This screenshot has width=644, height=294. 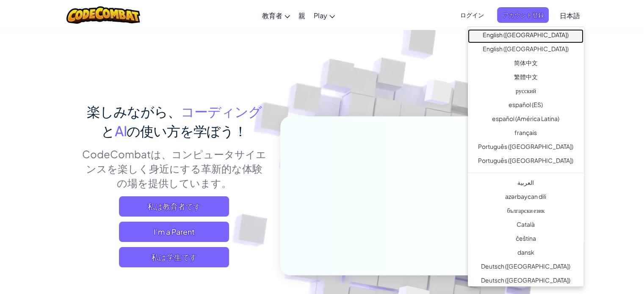 What do you see at coordinates (525, 106) in the screenshot?
I see `a: español (ES)` at bounding box center [525, 106].